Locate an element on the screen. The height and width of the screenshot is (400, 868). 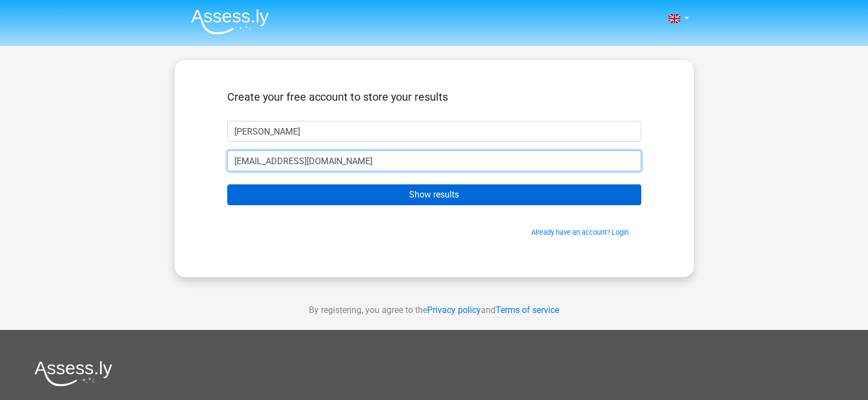
img: Assessly is located at coordinates (230, 21).